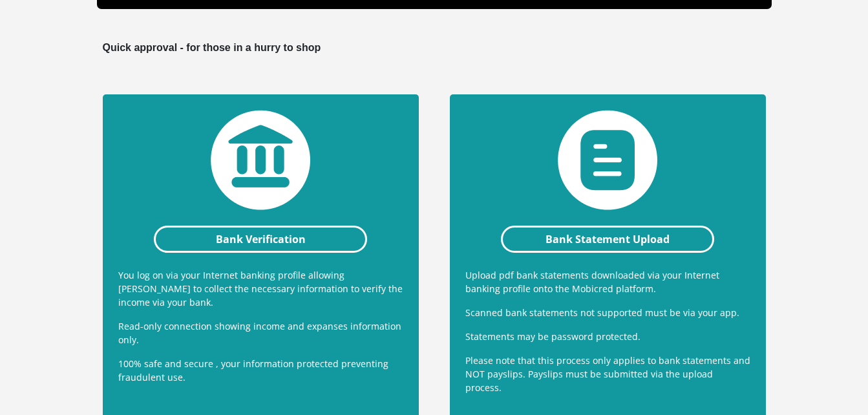  Describe the element at coordinates (608, 312) in the screenshot. I see `p: Scanned bank statements not supported must be via your app.` at that location.